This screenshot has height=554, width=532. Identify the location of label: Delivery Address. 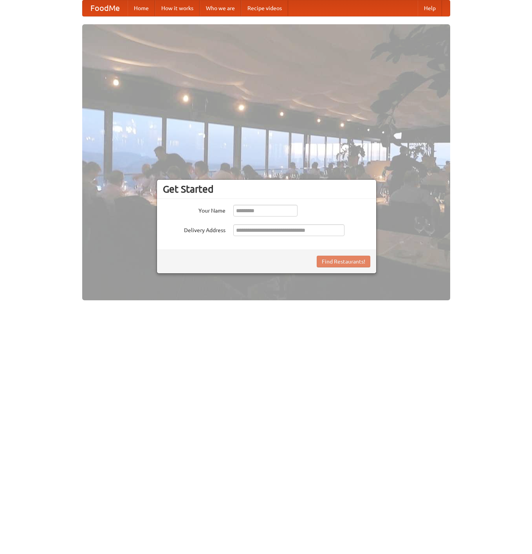
(194, 229).